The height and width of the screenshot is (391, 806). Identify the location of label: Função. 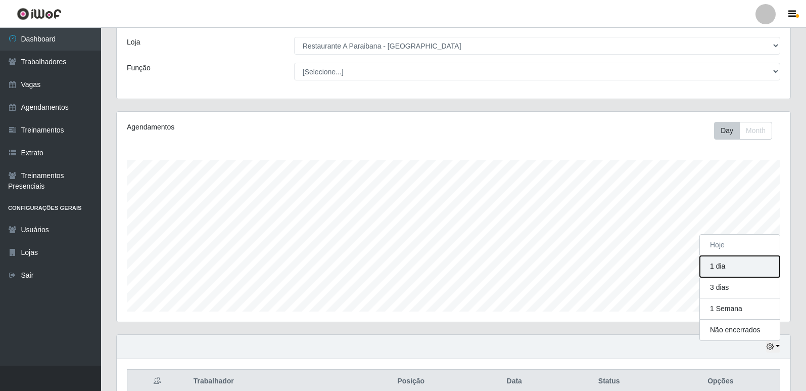
(138, 68).